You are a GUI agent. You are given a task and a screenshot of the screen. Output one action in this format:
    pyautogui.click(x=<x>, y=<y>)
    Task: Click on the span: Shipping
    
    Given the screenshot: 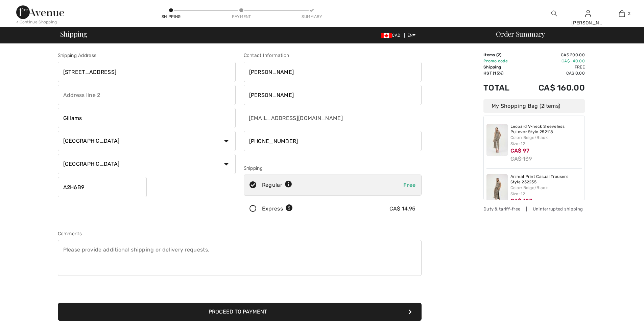 What is the action you would take?
    pyautogui.click(x=74, y=34)
    